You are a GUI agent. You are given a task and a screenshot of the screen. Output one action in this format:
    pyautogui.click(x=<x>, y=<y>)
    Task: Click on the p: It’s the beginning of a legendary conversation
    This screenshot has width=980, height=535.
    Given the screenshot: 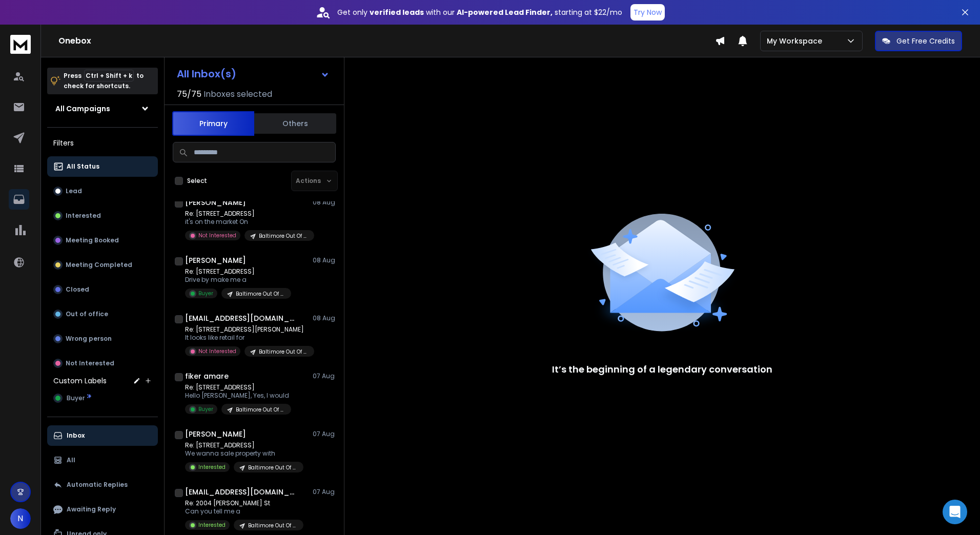 What is the action you would take?
    pyautogui.click(x=662, y=370)
    